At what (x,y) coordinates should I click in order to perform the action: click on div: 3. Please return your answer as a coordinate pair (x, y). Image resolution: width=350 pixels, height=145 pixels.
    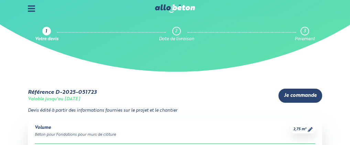
    Looking at the image, I should click on (305, 31).